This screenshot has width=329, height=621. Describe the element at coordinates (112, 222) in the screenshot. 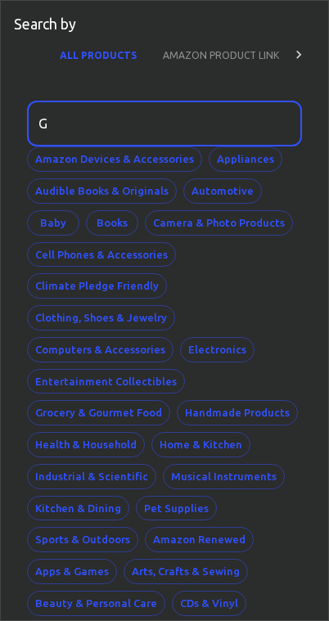

I see `button: Books` at that location.